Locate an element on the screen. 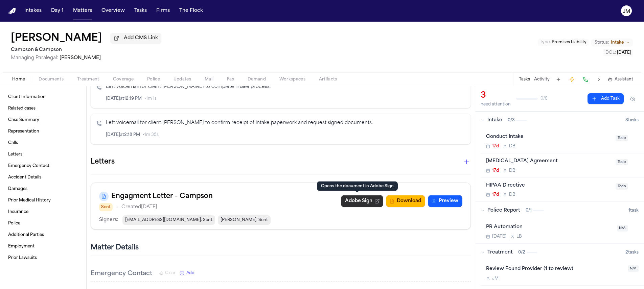 This screenshot has height=289, width=644. a: Additional Parties is located at coordinates (43, 235).